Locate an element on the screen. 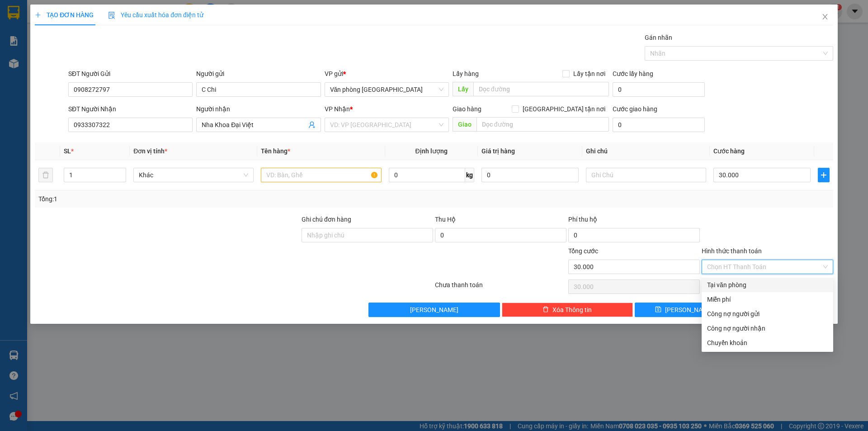 The width and height of the screenshot is (868, 431). div: Tổng: 1 is located at coordinates (187, 199).